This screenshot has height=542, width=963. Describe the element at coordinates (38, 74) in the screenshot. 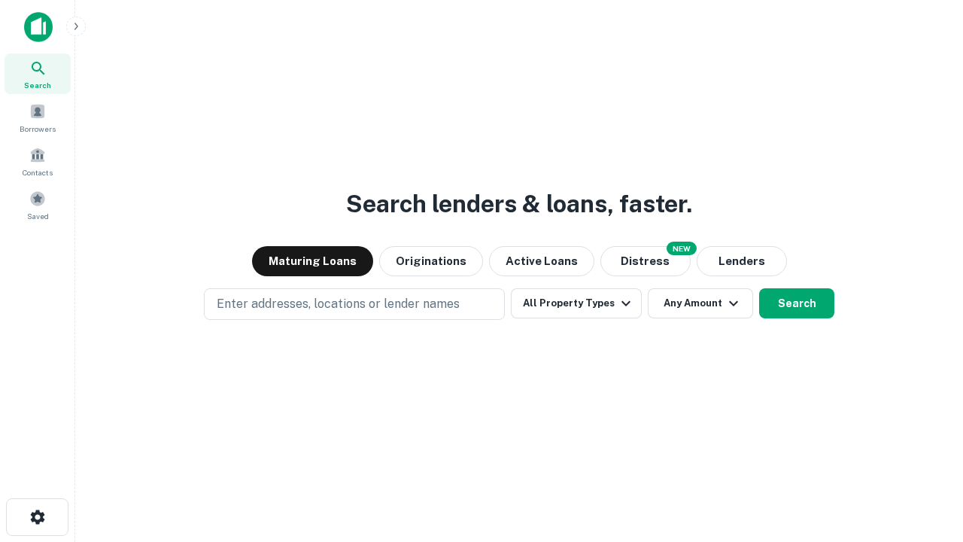

I see `div: Search` at that location.